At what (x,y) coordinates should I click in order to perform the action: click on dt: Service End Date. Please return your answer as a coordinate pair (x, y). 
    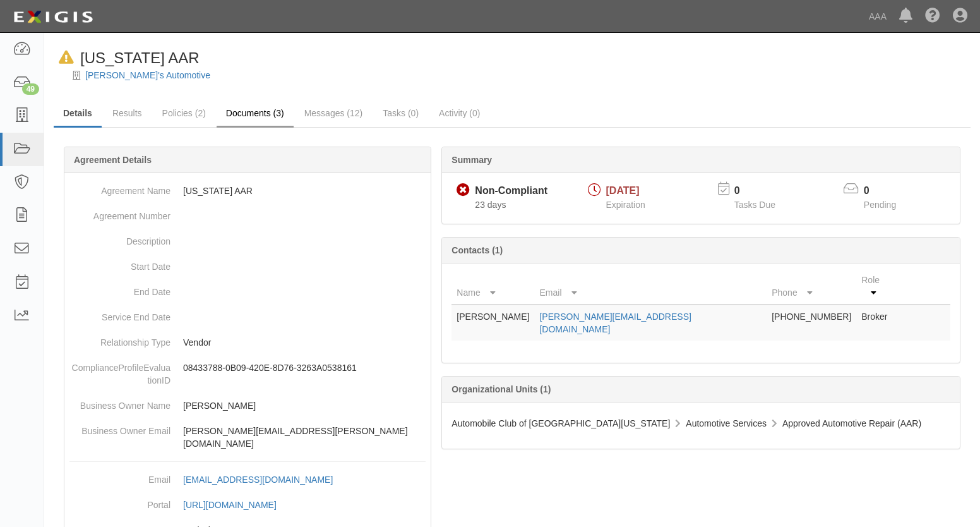
    Looking at the image, I should click on (120, 314).